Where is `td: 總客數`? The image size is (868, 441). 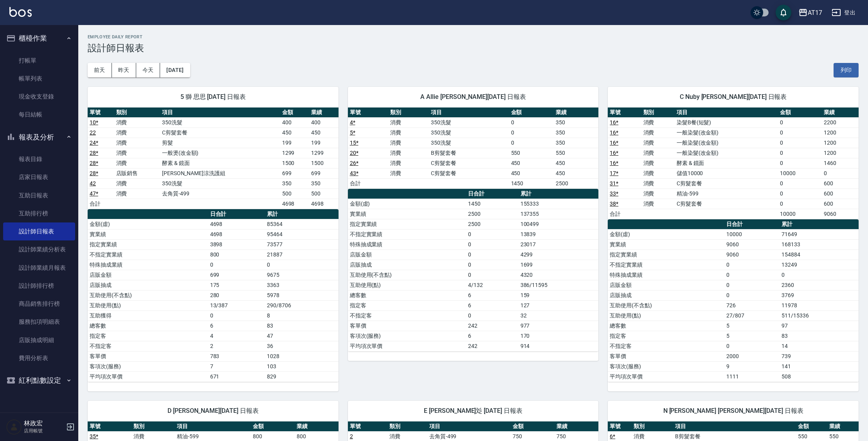
td: 總客數 is located at coordinates (148, 325).